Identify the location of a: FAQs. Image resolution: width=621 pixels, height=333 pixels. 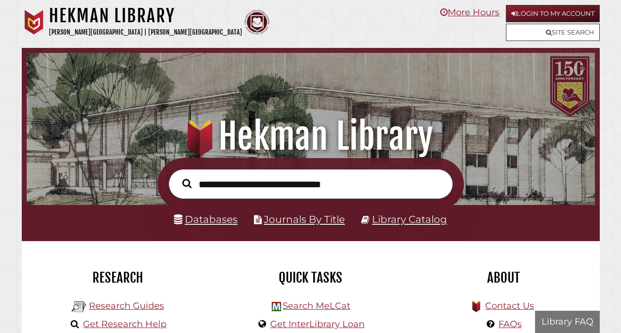
(510, 324).